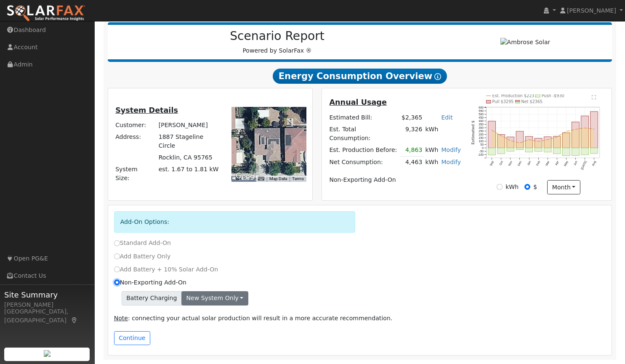 The height and width of the screenshot is (364, 625). Describe the element at coordinates (143, 243) in the screenshot. I see `label: Standard Add-On` at that location.